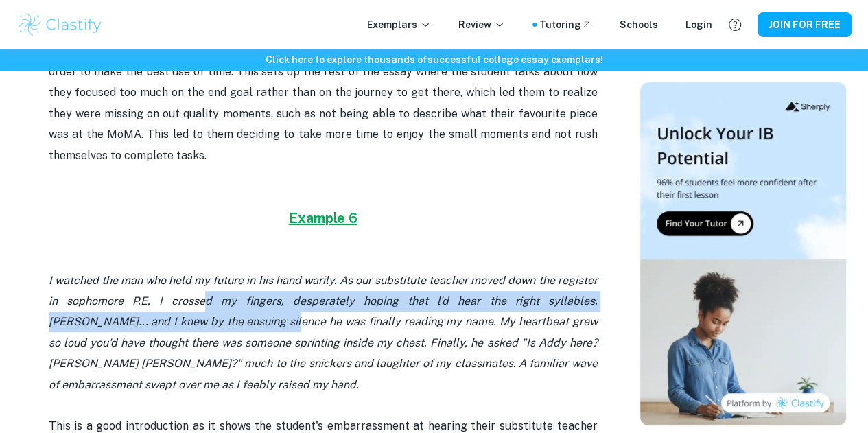  What do you see at coordinates (699, 25) in the screenshot?
I see `div: Login` at bounding box center [699, 25].